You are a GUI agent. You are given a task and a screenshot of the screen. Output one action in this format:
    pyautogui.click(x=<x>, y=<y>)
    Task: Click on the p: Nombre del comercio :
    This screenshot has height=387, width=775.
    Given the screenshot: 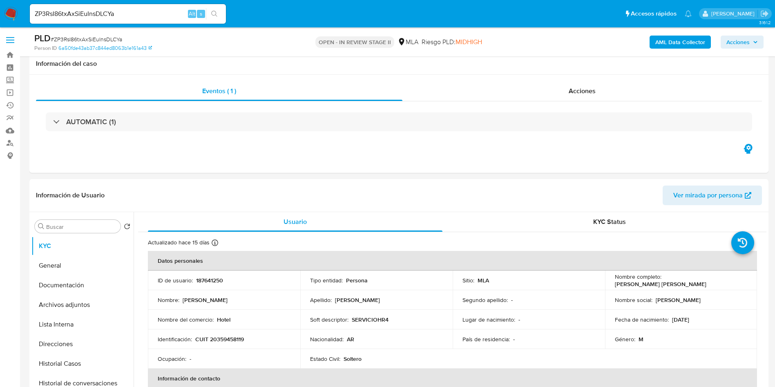 What is the action you would take?
    pyautogui.click(x=186, y=320)
    